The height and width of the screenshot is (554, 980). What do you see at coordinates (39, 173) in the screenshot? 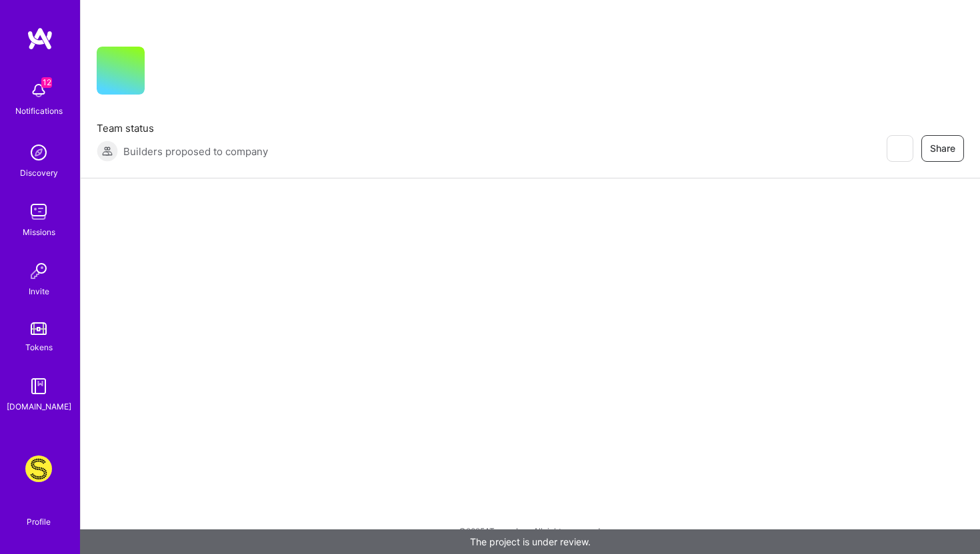
I see `div: Discovery` at bounding box center [39, 173].